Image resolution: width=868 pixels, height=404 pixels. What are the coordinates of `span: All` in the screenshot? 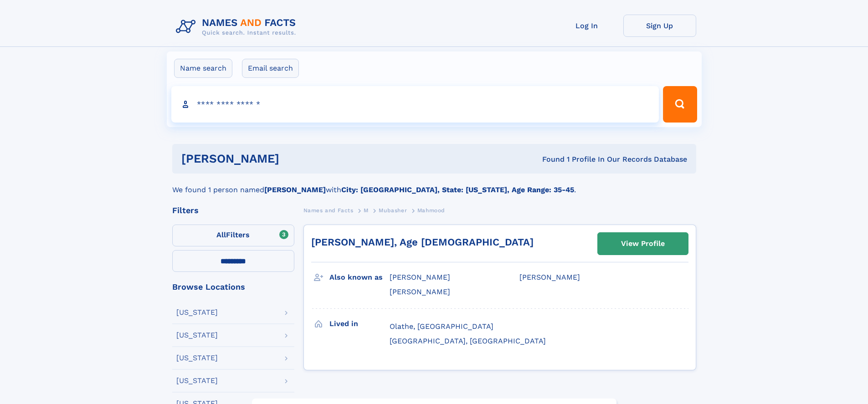 It's located at (221, 235).